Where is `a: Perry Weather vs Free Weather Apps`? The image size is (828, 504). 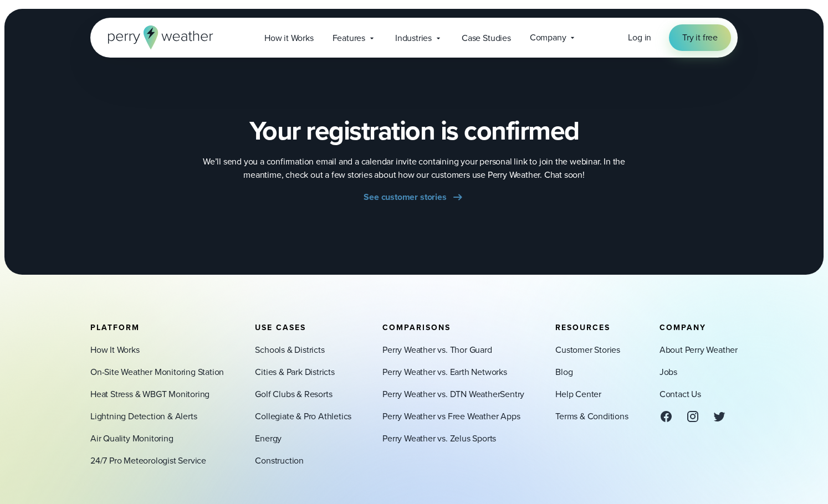 a: Perry Weather vs Free Weather Apps is located at coordinates (451, 416).